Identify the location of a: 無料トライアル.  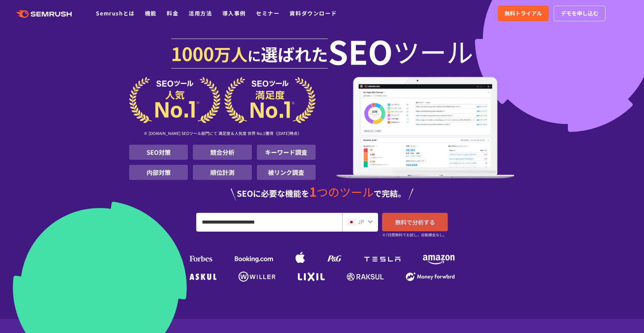
(523, 13).